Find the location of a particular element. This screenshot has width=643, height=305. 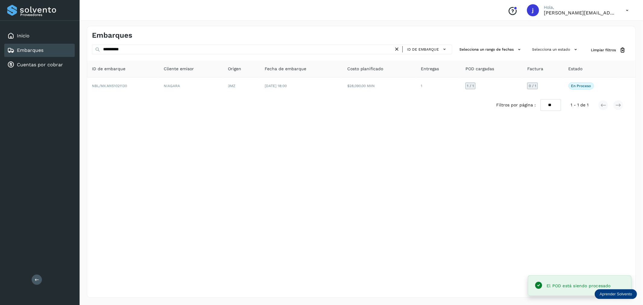

button: Selecciona un rango de fechas is located at coordinates (491, 49).